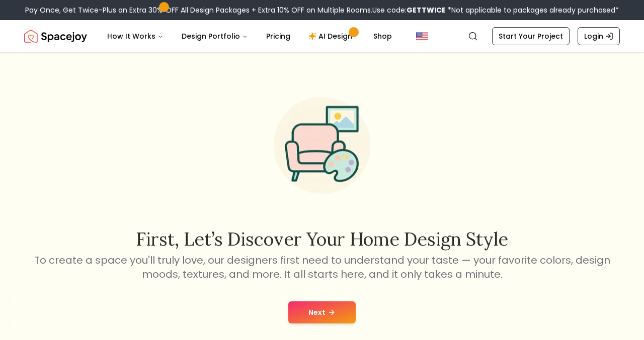 The image size is (644, 340). What do you see at coordinates (322, 36) in the screenshot?
I see `nav: Global` at bounding box center [322, 36].